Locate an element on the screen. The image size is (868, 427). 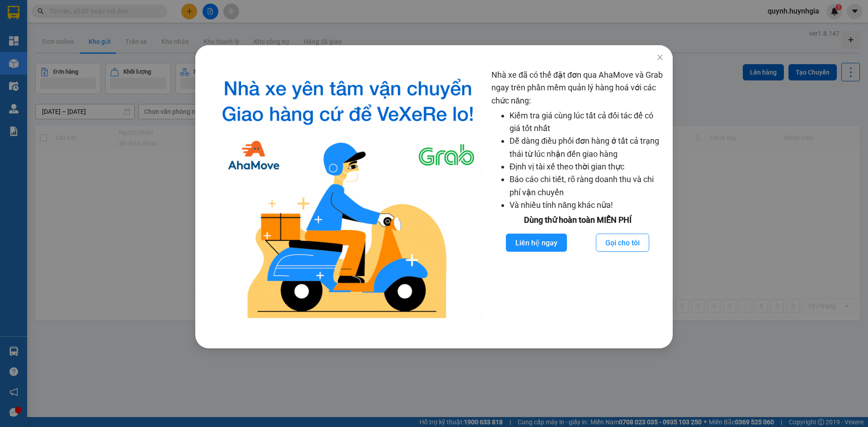
span: close is located at coordinates (660, 58).